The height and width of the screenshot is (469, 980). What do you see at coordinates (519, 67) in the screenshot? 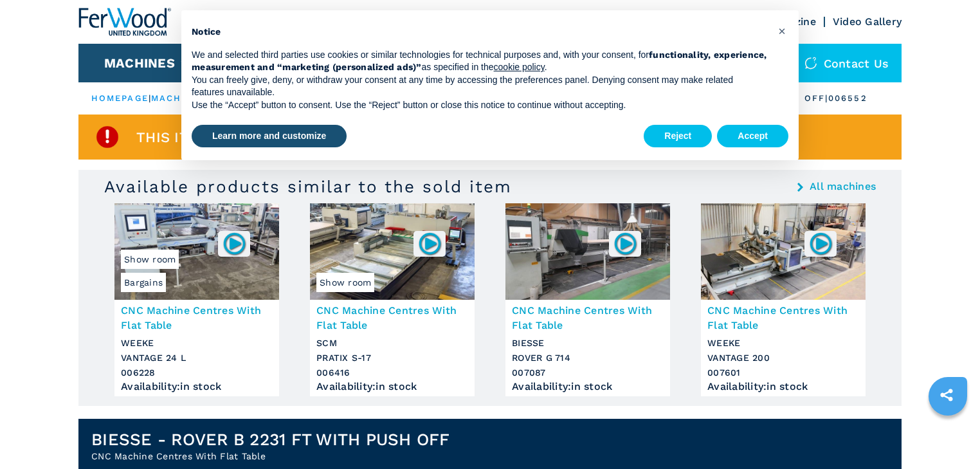
I see `a: cookie policy` at bounding box center [519, 67].